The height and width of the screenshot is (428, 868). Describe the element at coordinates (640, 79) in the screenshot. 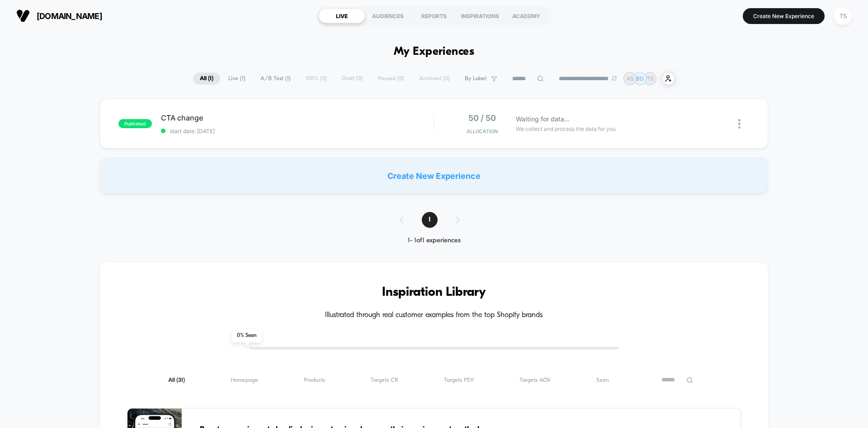

I see `p: BD` at that location.